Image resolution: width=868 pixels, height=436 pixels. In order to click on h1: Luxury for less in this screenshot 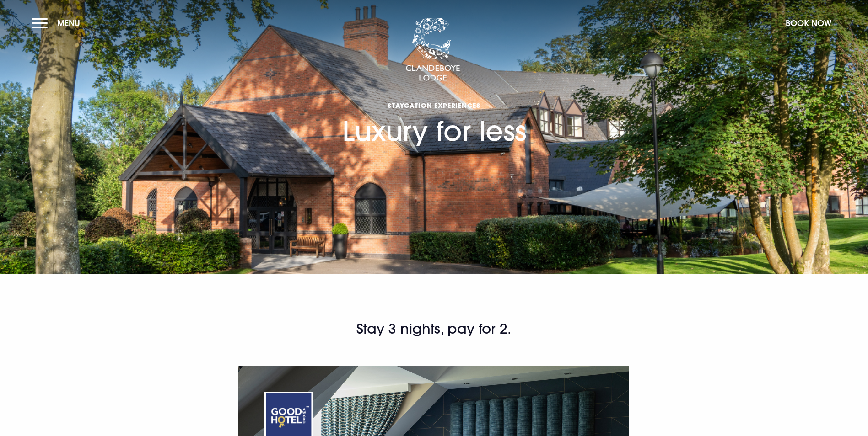, I will do `click(434, 97)`.